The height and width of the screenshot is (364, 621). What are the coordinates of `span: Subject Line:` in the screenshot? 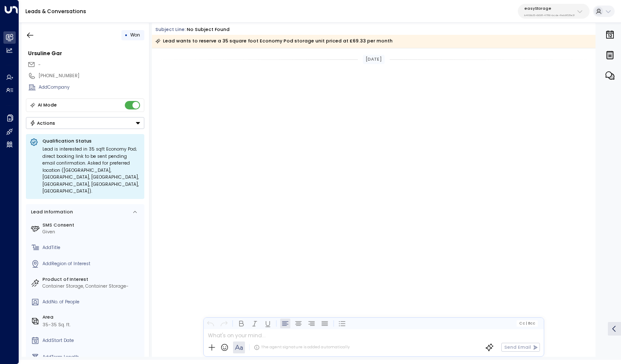 It's located at (170, 29).